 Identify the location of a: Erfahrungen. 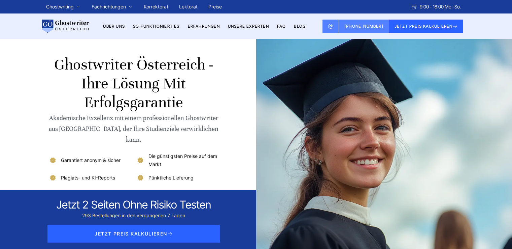
(204, 26).